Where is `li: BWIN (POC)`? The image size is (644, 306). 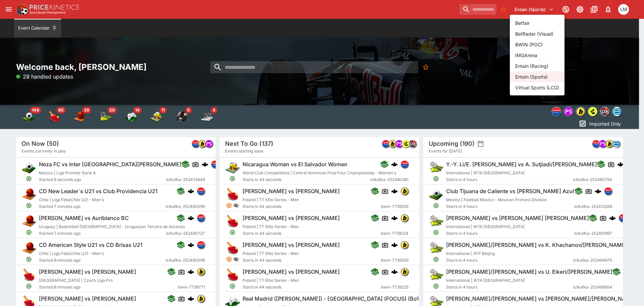
li: BWIN (POC) is located at coordinates (537, 44).